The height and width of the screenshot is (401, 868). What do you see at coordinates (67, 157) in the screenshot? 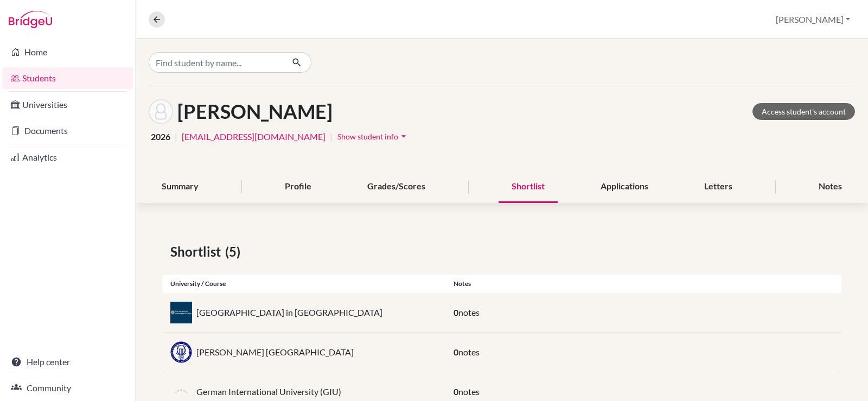
I see `a: Analytics` at bounding box center [67, 157].